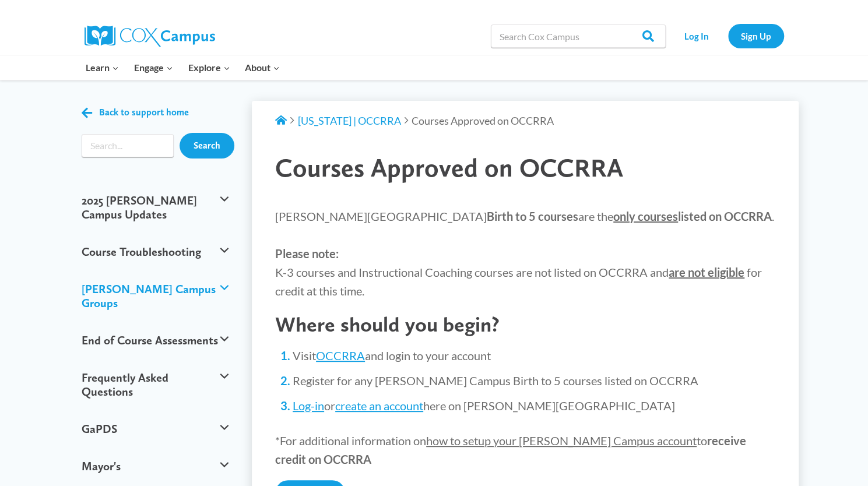 The height and width of the screenshot is (486, 868). What do you see at coordinates (578, 36) in the screenshot?
I see `input: Search Cox Campus` at bounding box center [578, 36].